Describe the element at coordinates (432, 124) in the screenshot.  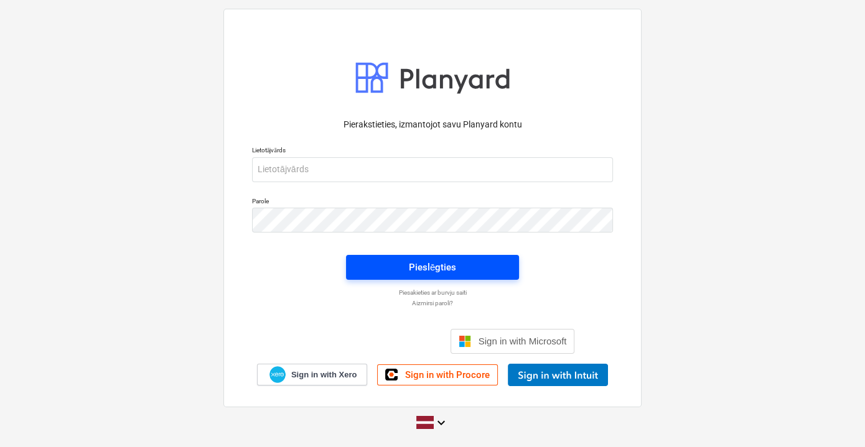
I see `p: Pierakstieties, izmantojot savu Planyard kontu` at that location.